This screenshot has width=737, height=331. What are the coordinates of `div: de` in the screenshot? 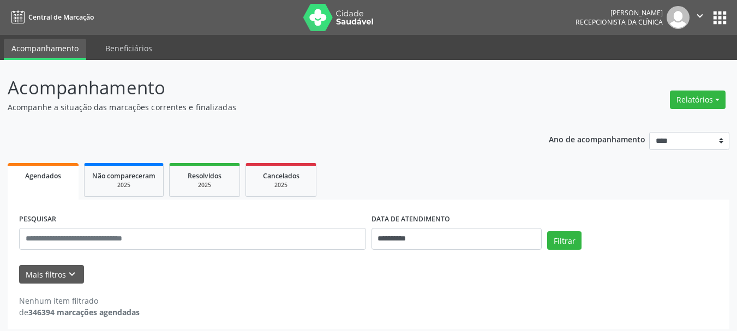 It's located at (79, 312).